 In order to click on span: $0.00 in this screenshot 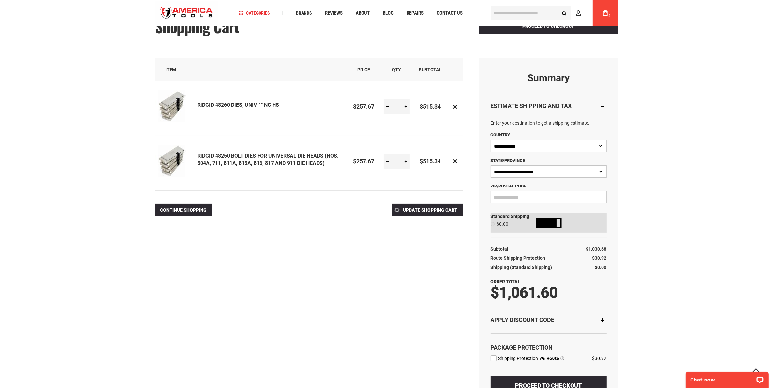, I will do `click(601, 268)`.